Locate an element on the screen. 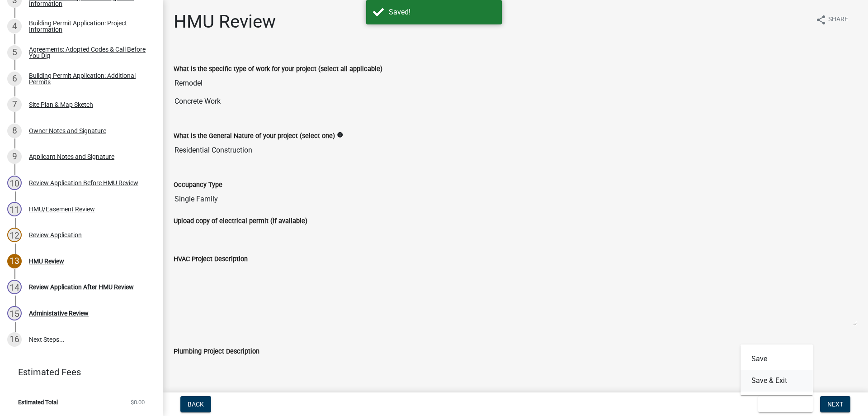 The width and height of the screenshot is (868, 416). div: 5 is located at coordinates (14, 52).